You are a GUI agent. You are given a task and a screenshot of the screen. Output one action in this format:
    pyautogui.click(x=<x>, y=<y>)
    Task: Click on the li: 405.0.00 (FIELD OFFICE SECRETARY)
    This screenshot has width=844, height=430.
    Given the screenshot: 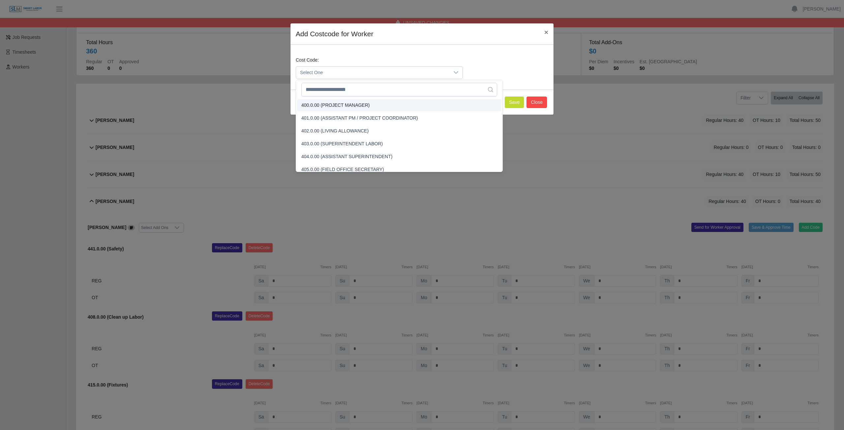 What is the action you would take?
    pyautogui.click(x=399, y=169)
    